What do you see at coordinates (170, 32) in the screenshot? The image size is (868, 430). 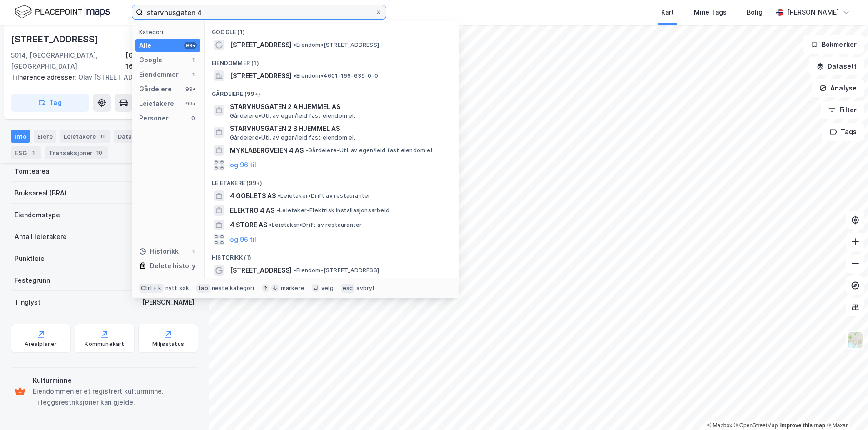 I see `div: Kategori` at bounding box center [170, 32].